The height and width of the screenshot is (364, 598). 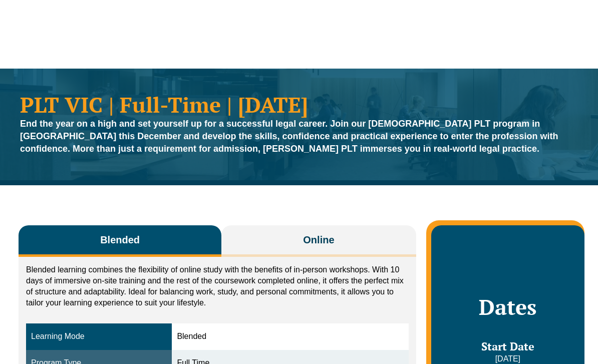 I want to click on strong: End the year on a high and set yourself up for a successful legal career. Join our [DEMOGRAPHIC_D..., so click(x=289, y=136).